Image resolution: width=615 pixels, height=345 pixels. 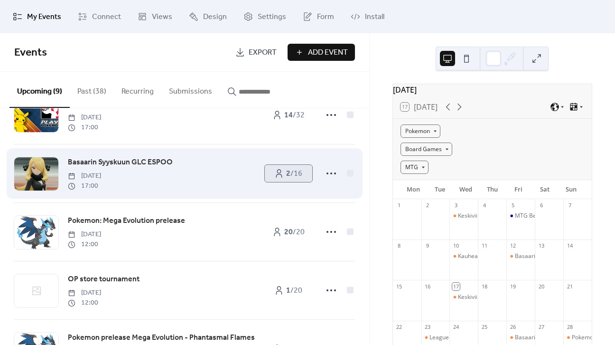 What do you see at coordinates (120, 162) in the screenshot?
I see `a: Basaarin Syyskuun GLC ESPOO` at bounding box center [120, 162].